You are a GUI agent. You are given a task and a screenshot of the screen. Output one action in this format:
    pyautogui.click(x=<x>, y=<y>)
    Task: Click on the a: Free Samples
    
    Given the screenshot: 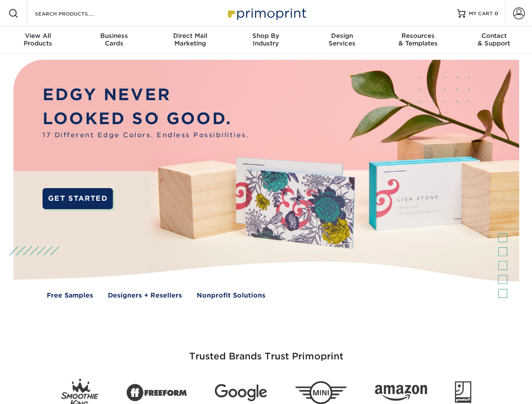 What is the action you would take?
    pyautogui.click(x=70, y=295)
    